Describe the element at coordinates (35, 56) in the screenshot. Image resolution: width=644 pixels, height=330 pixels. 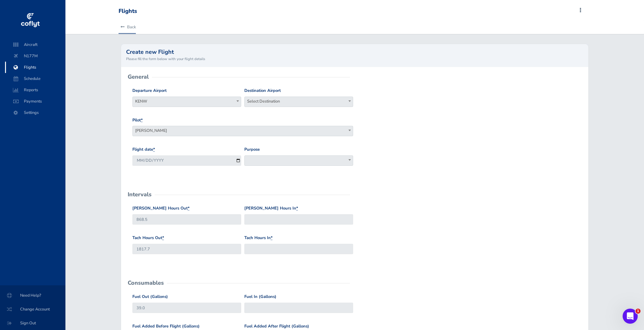
I see `span: N177M` at that location.